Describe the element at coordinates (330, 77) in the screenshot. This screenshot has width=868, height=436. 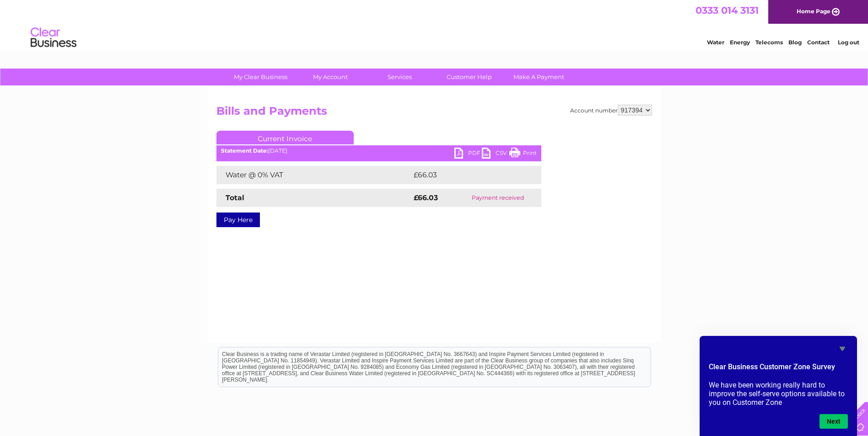
I see `a: My Account` at that location.